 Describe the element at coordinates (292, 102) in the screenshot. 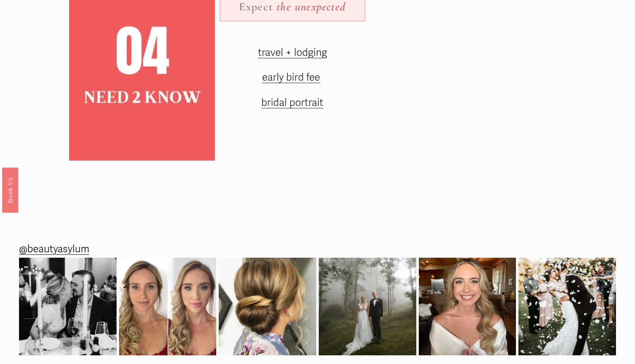

I see `span: bridal portrait` at that location.